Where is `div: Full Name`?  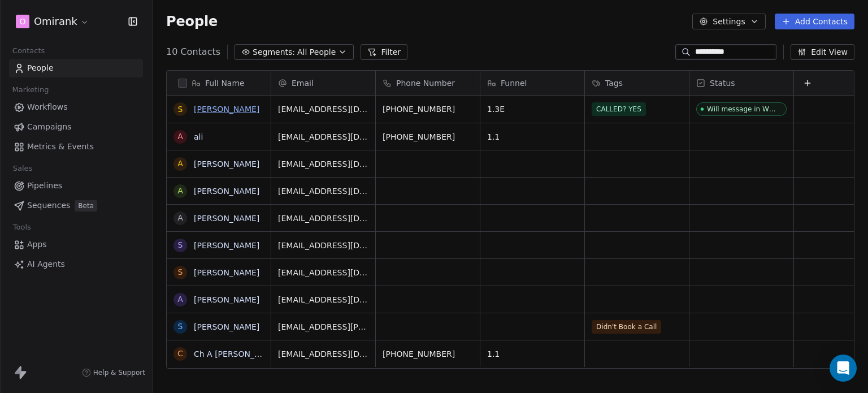 div: Full Name is located at coordinates (219, 82).